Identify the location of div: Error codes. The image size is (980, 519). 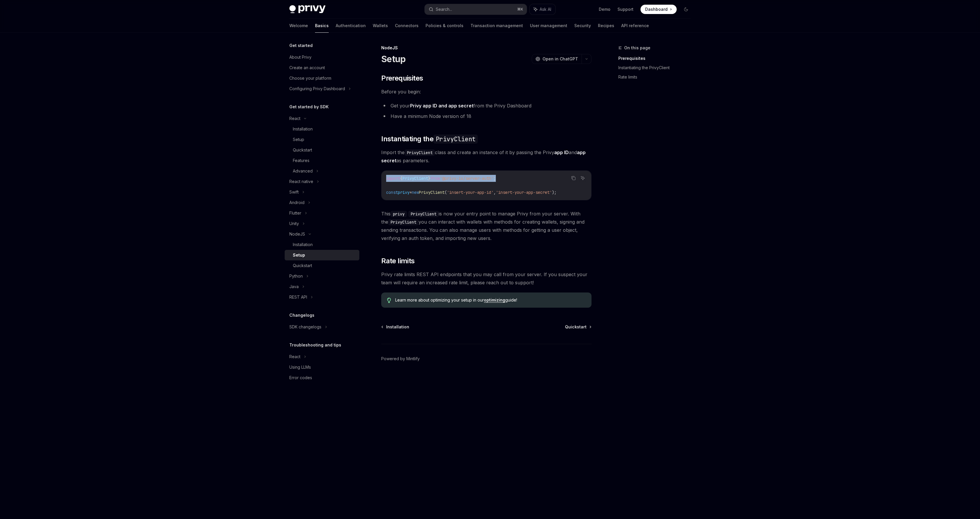
(301, 378).